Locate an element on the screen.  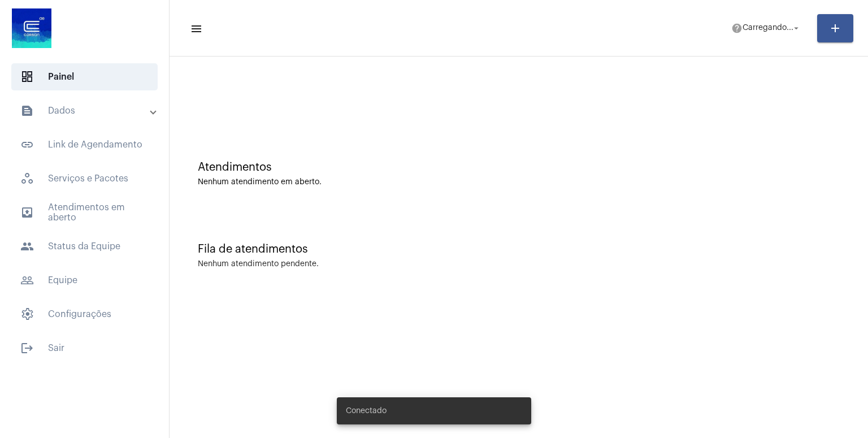
span: Conectado is located at coordinates (366, 411).